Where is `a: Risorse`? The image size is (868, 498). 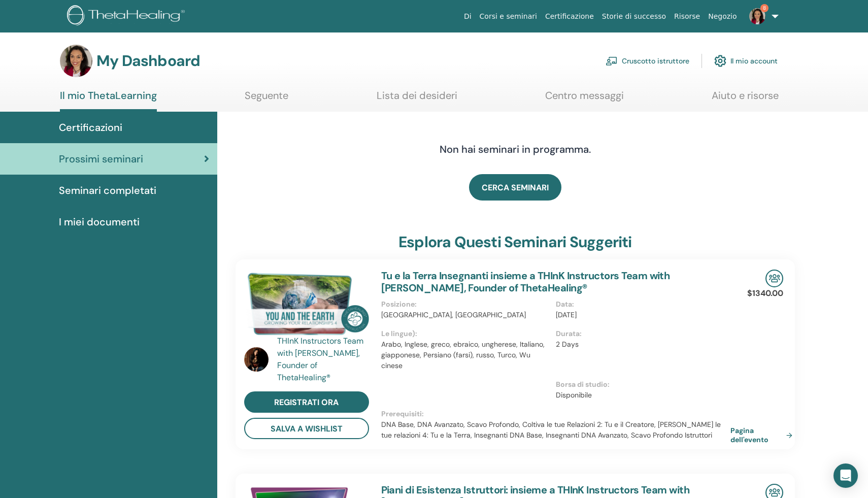
a: Risorse is located at coordinates (687, 16).